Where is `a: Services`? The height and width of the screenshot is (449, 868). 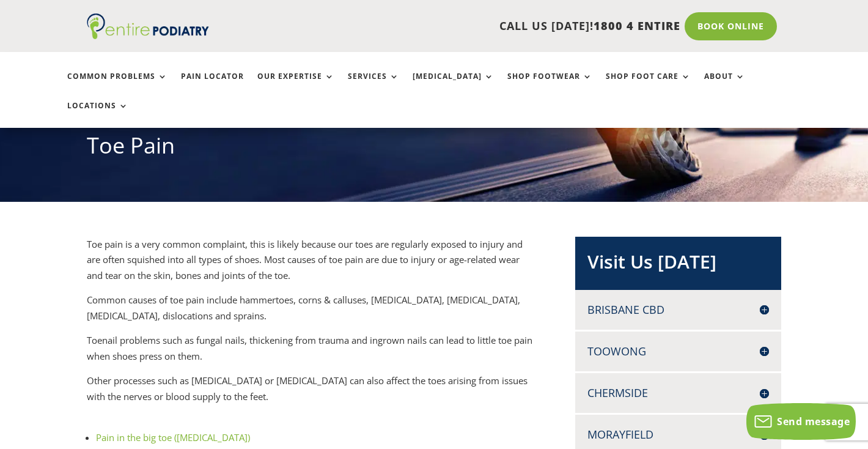 a: Services is located at coordinates (374, 85).